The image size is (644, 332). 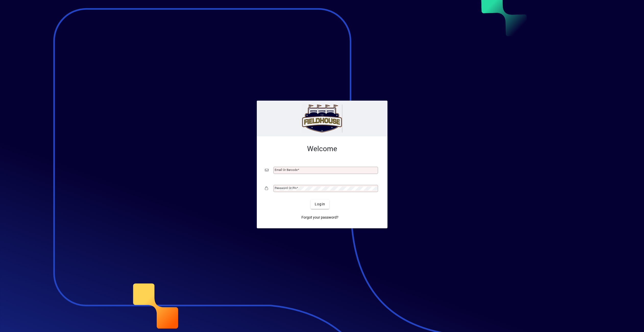 I want to click on mat-label: Password or Pin, so click(x=286, y=188).